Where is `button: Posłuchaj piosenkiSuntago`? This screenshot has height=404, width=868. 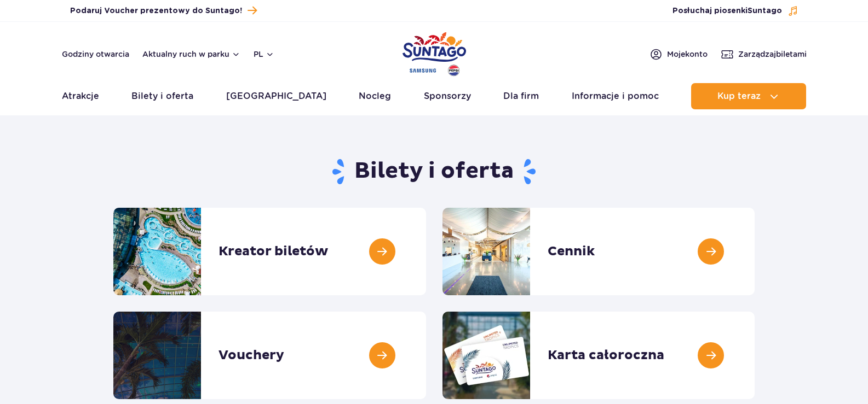 button: Posłuchaj piosenkiSuntago is located at coordinates (735, 11).